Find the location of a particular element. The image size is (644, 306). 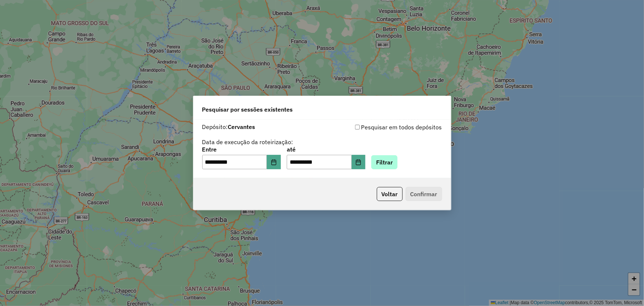

span: Pesquisar por sessões existentes is located at coordinates (247, 110).